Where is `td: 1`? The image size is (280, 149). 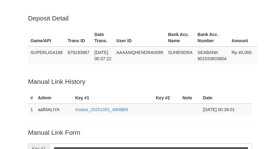 td: 1 is located at coordinates (32, 109).